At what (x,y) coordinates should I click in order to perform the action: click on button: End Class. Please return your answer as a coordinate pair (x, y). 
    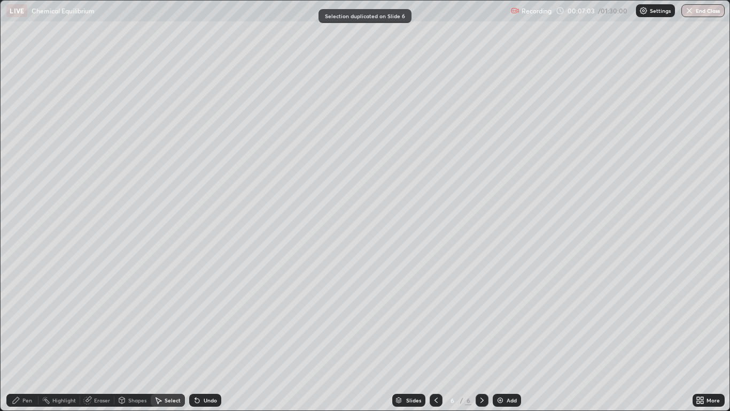
    Looking at the image, I should click on (703, 11).